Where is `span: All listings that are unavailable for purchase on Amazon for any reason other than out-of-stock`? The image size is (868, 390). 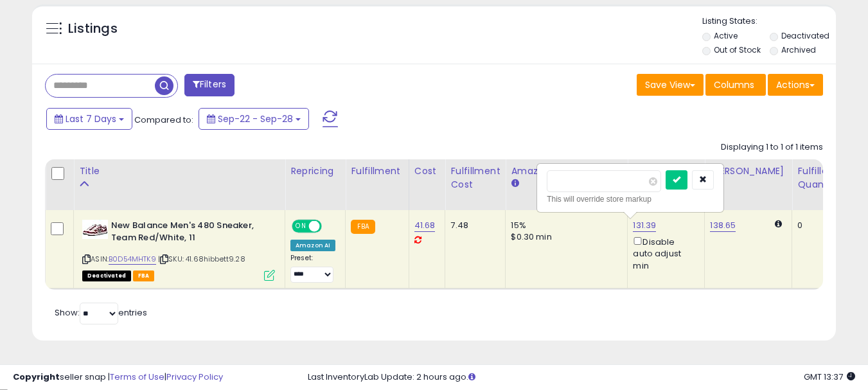
span: All listings that are unavailable for purchase on Amazon for any reason other than out-of-stock is located at coordinates (107, 275).